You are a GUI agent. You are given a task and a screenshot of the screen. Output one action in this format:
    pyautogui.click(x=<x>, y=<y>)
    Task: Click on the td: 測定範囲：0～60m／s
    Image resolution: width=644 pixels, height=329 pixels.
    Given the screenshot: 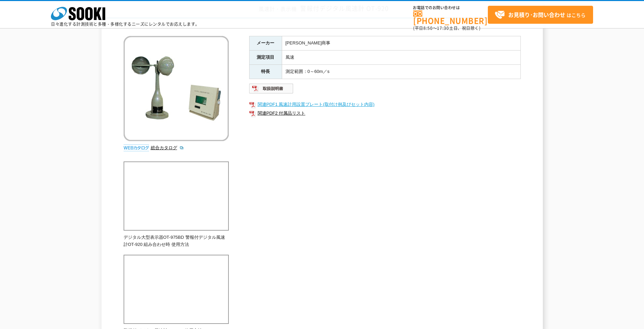 What is the action you would take?
    pyautogui.click(x=401, y=72)
    